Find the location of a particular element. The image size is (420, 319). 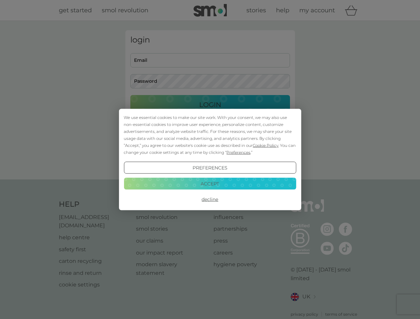

button: Accept is located at coordinates (210, 184).